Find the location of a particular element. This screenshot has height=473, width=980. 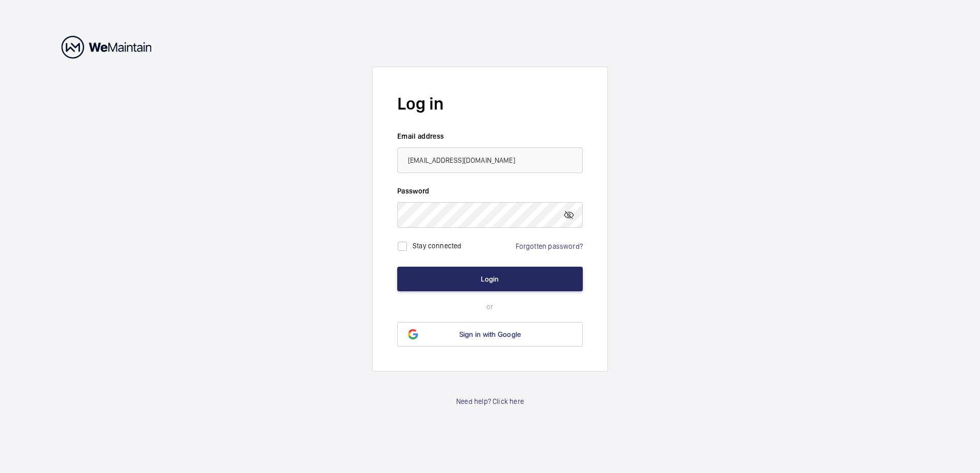

input: Your email address is located at coordinates (490, 160).